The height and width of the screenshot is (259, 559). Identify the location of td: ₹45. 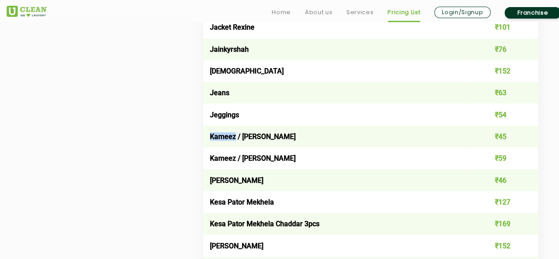
(505, 136).